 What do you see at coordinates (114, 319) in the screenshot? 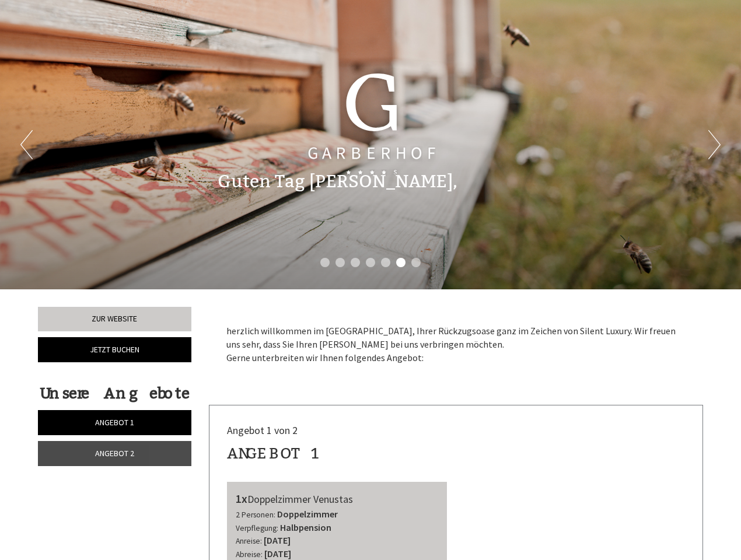
I see `a: Zur Website` at bounding box center [114, 319].